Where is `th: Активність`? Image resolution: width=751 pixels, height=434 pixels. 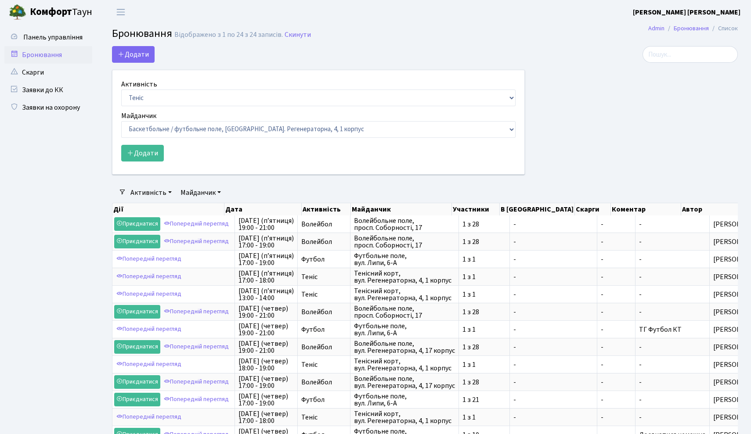 th: Активність is located at coordinates (326, 209).